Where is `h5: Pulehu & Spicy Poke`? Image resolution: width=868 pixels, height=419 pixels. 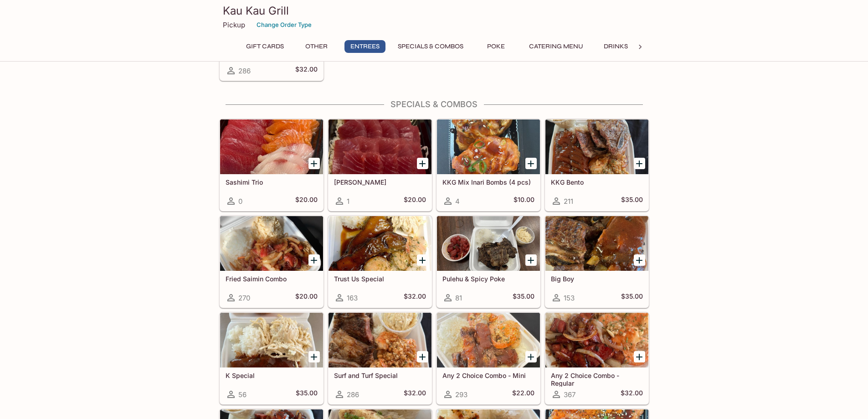 h5: Pulehu & Spicy Poke is located at coordinates (488, 279).